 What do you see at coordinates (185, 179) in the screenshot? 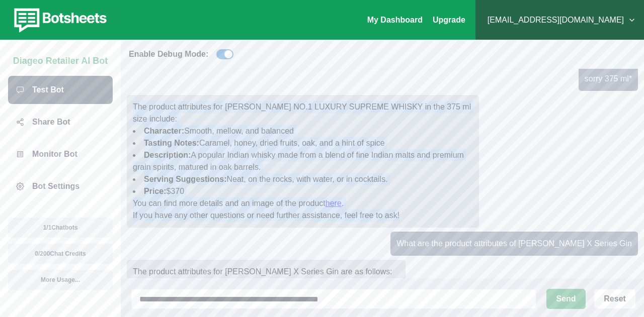
I see `strong: Serving Suggestions:` at bounding box center [185, 179].